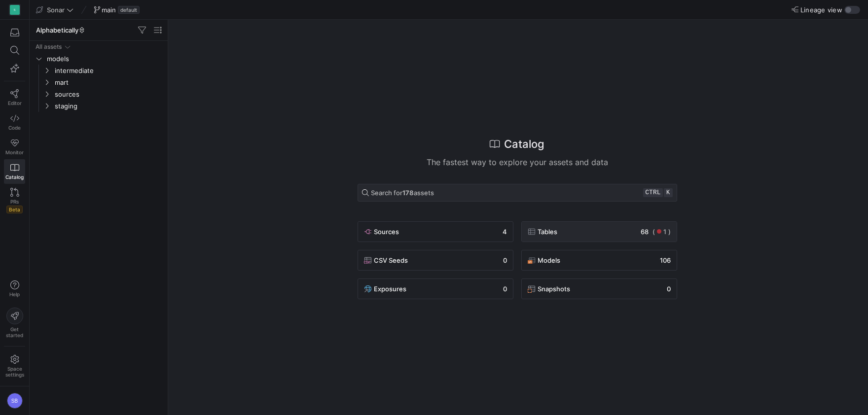  What do you see at coordinates (54, 10) in the screenshot?
I see `button: Sonar` at bounding box center [54, 10].